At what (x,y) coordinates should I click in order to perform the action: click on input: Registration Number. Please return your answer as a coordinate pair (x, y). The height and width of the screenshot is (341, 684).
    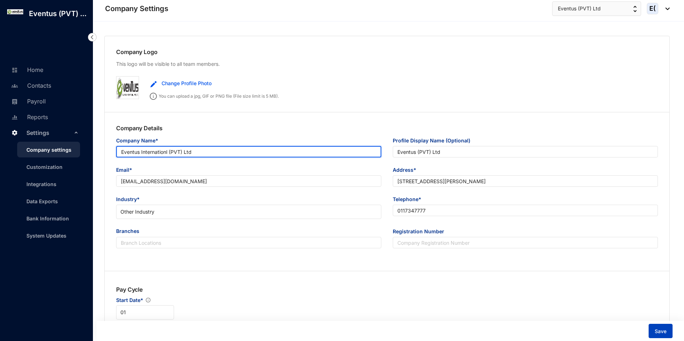
    Looking at the image, I should click on (526, 242).